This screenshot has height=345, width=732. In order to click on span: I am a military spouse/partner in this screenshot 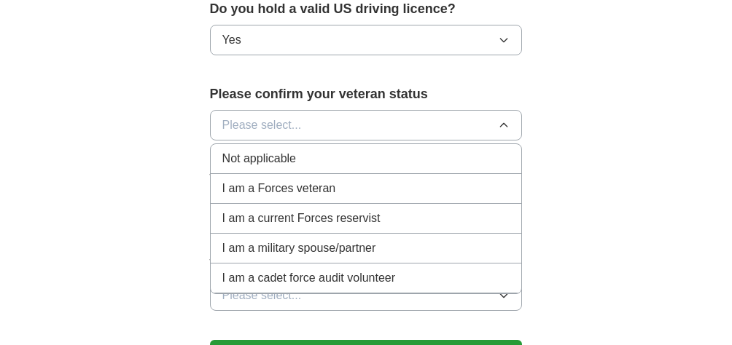, I will do `click(299, 249)`.